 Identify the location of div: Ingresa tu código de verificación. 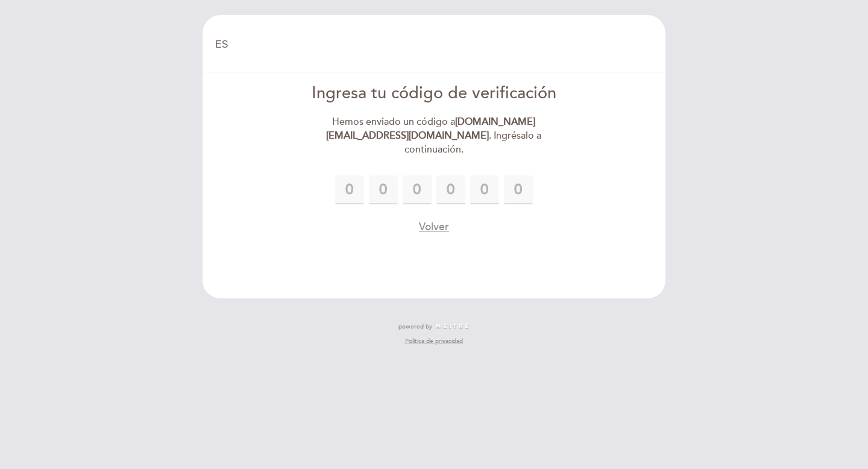
(434, 93).